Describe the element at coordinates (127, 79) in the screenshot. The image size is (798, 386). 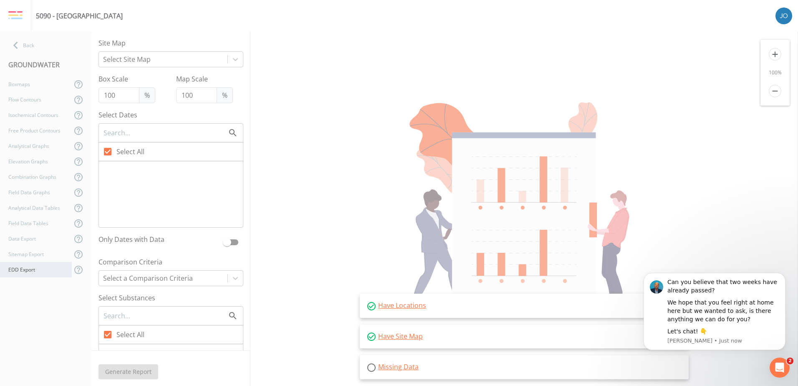
I see `label: Box Scale` at that location.